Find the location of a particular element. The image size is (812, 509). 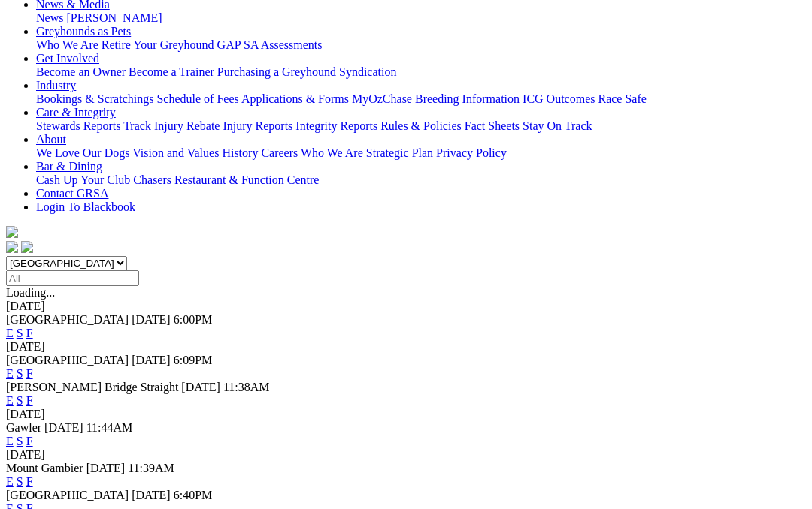

img: facebook.svg is located at coordinates (12, 247).